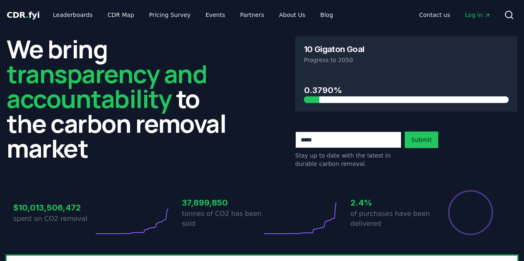  Describe the element at coordinates (390, 203) in the screenshot. I see `h3: 2.4%` at that location.